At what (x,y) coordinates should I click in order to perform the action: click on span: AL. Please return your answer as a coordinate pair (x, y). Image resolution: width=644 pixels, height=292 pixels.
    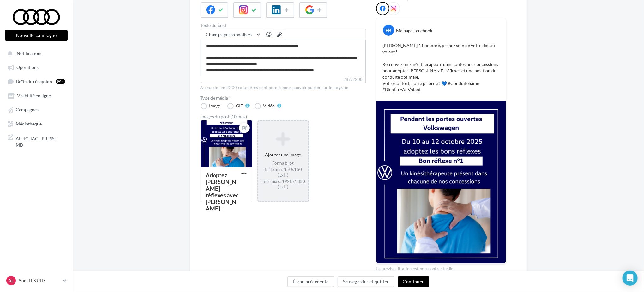
    Looking at the image, I should click on (11, 280).